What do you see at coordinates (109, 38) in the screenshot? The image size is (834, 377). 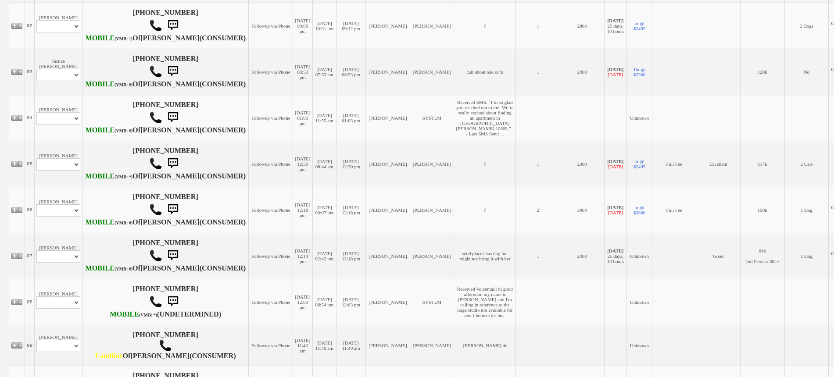 I see `b: Sprint Yellow - SVR` at bounding box center [109, 38].